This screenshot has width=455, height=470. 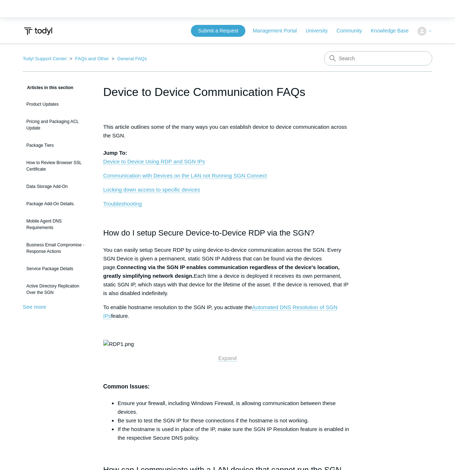 What do you see at coordinates (227, 272) in the screenshot?
I see `p: You can easily setup Secure RDP by using device-to-device communication across the SGN. Every SGN...` at bounding box center [227, 272].